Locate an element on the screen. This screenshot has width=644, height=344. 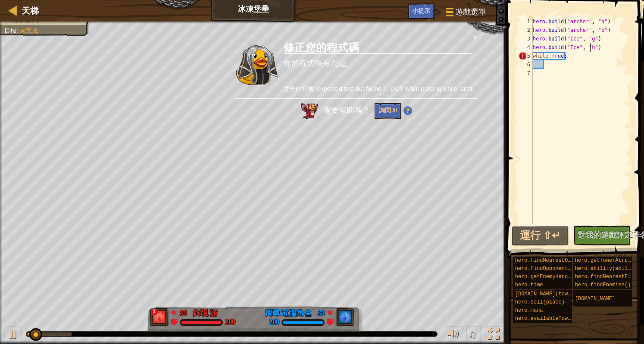
span: hero.mana is located at coordinates (529, 311).